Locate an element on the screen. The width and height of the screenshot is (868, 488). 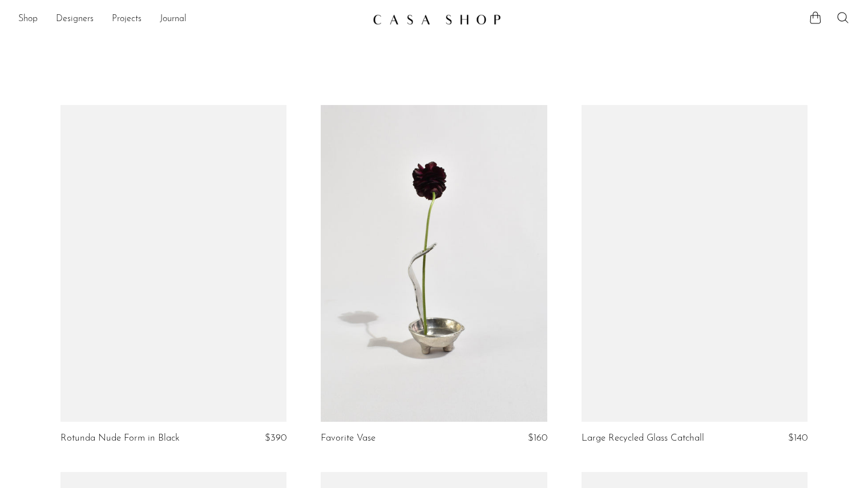
a: Projects is located at coordinates (127, 19).